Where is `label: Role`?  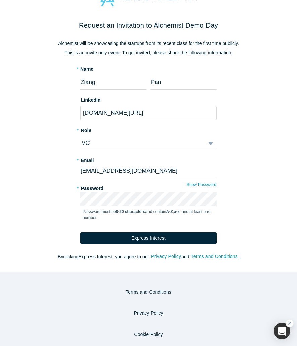 label: Role is located at coordinates (148, 129).